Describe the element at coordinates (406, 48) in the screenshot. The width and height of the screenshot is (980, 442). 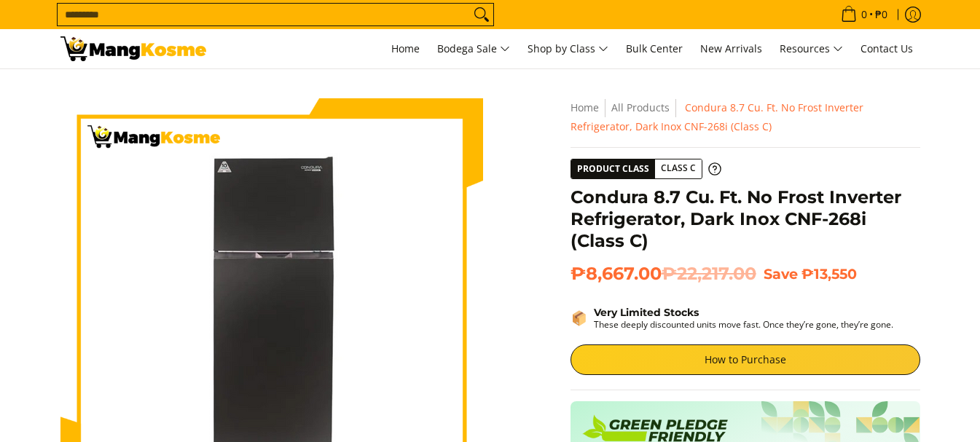
I see `span: Home` at that location.